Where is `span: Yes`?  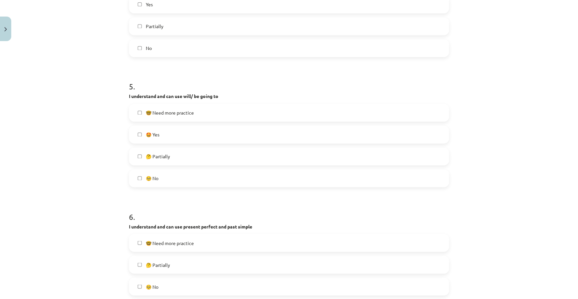 span: Yes is located at coordinates (149, 4).